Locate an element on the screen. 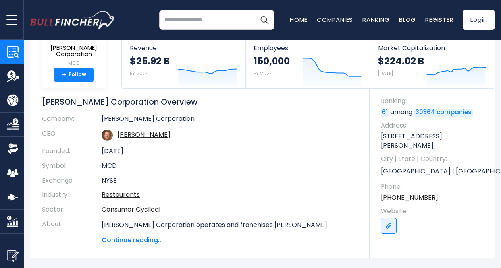 The width and height of the screenshot is (501, 268). span: Continue reading... is located at coordinates (230, 240).